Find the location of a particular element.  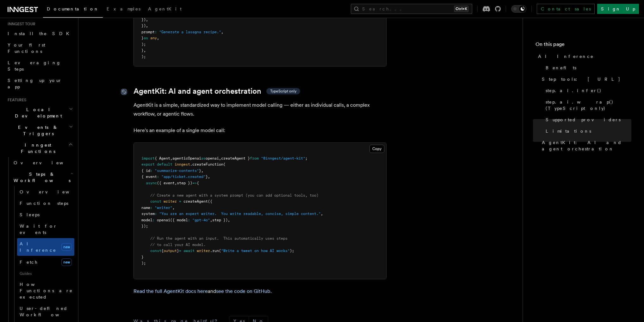

a: see the code on GitHub is located at coordinates (243, 291).